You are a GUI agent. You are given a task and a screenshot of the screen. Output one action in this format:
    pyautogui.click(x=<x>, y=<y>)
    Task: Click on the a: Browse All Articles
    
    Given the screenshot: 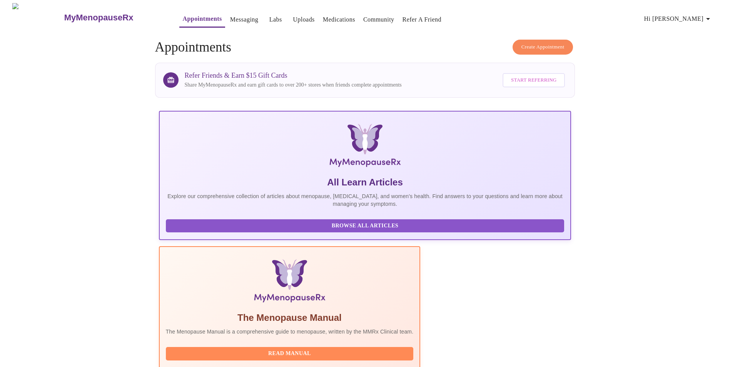 What is the action you would take?
    pyautogui.click(x=366, y=225)
    